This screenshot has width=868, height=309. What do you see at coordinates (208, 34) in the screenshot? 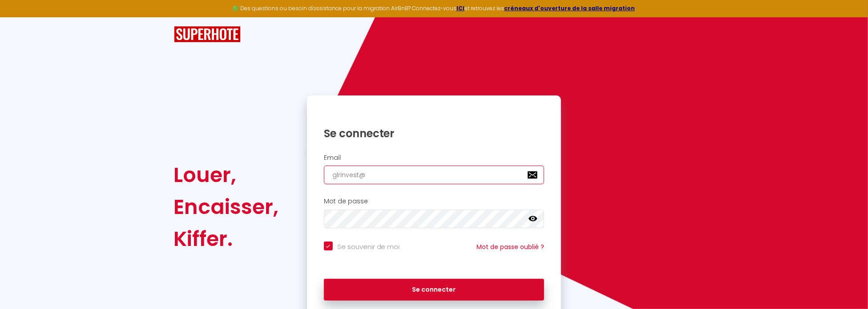
I see `img: SuperHote logo` at bounding box center [208, 34].